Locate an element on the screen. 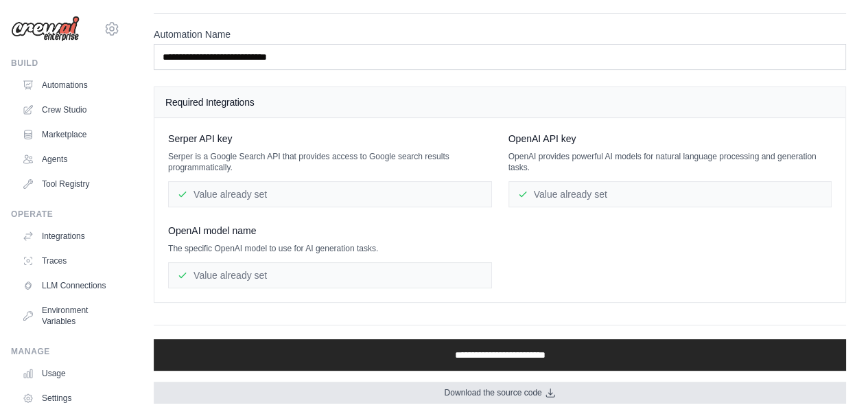 The image size is (868, 414). span: Download the source code is located at coordinates (493, 393).